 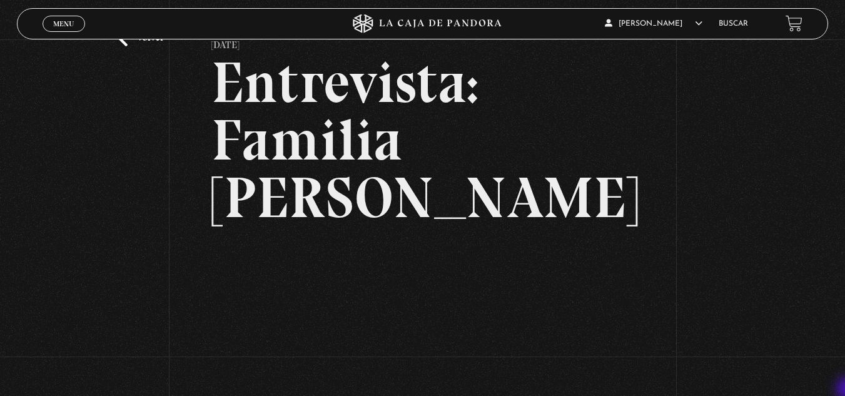 I want to click on a: View your shopping cart, so click(x=793, y=23).